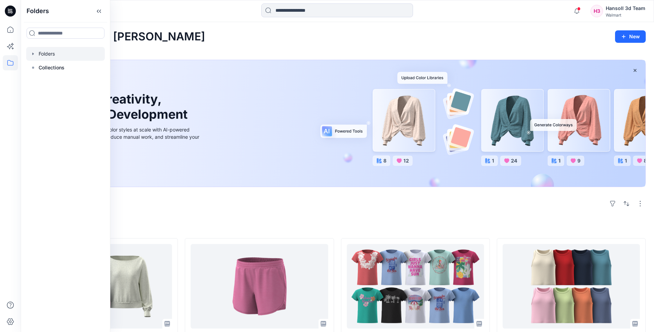  What do you see at coordinates (571, 286) in the screenshot?
I see `a: TBA WA TANK` at bounding box center [571, 286].